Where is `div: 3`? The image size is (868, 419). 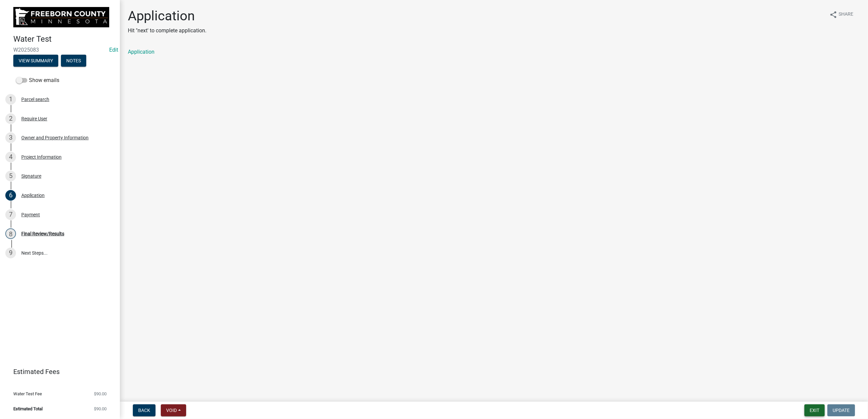
div: 3 is located at coordinates (10, 138).